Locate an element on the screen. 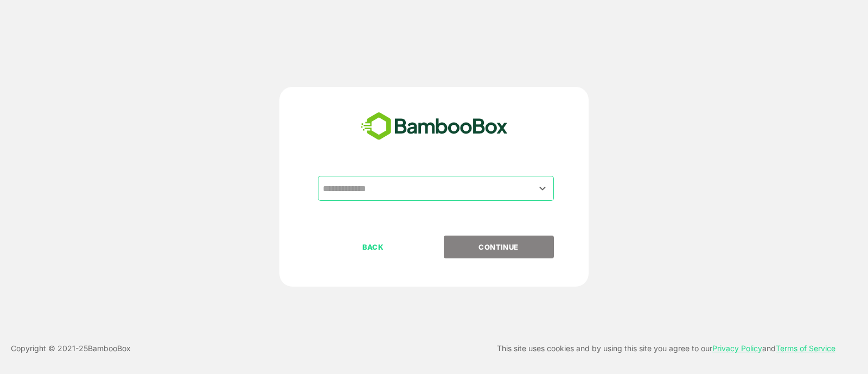 The height and width of the screenshot is (374, 868). button: Open is located at coordinates (542, 188).